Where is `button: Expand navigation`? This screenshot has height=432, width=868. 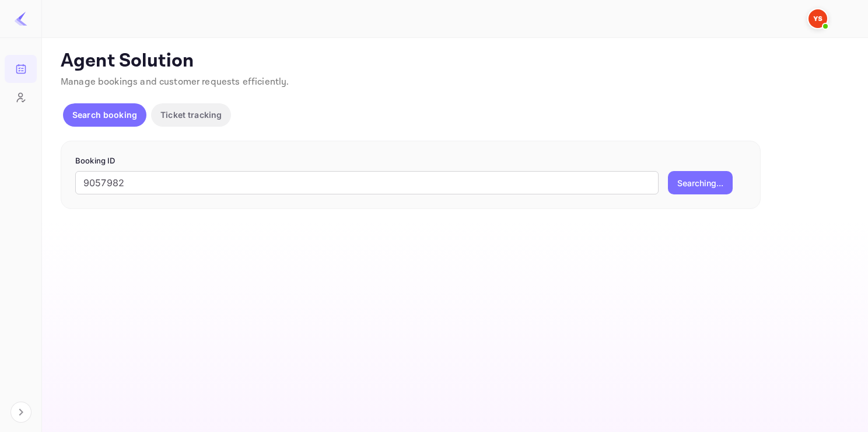 button: Expand navigation is located at coordinates (21, 412).